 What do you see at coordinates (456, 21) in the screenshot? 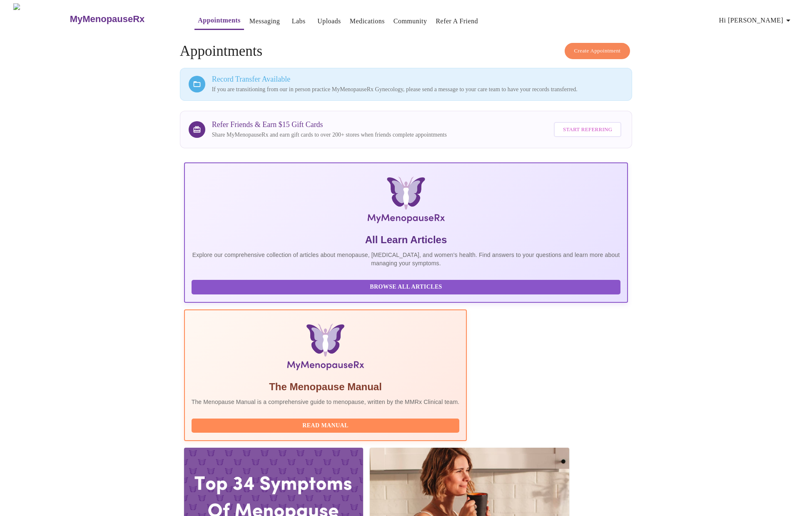
I see `button: Refer a Friend` at bounding box center [456, 21].